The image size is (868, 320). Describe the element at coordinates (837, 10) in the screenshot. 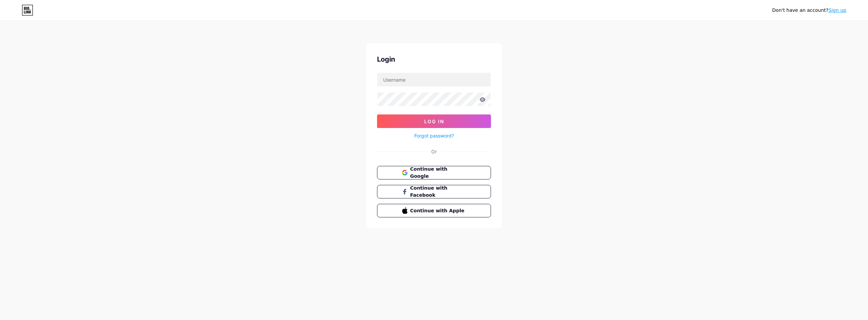

I see `a: Sign up` at that location.